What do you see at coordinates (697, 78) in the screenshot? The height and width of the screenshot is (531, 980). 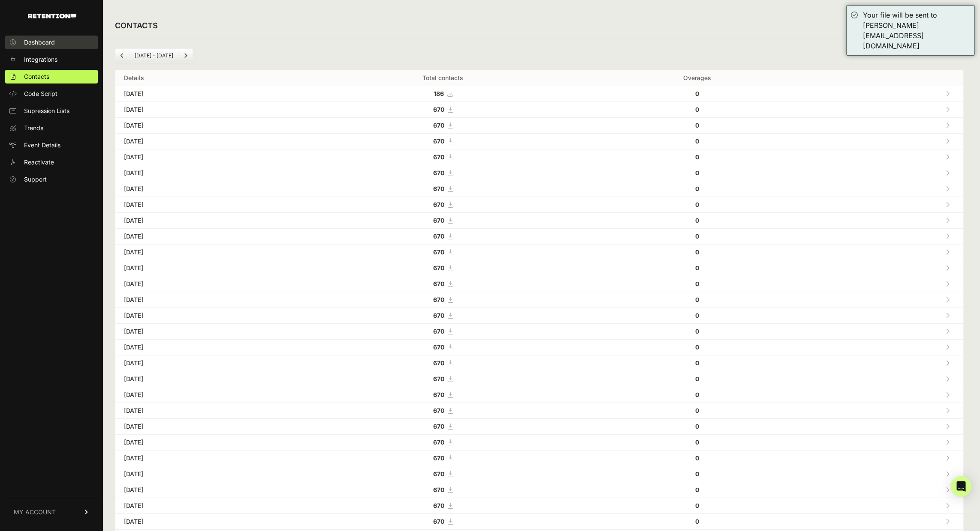 I see `th: Overages` at bounding box center [697, 78].